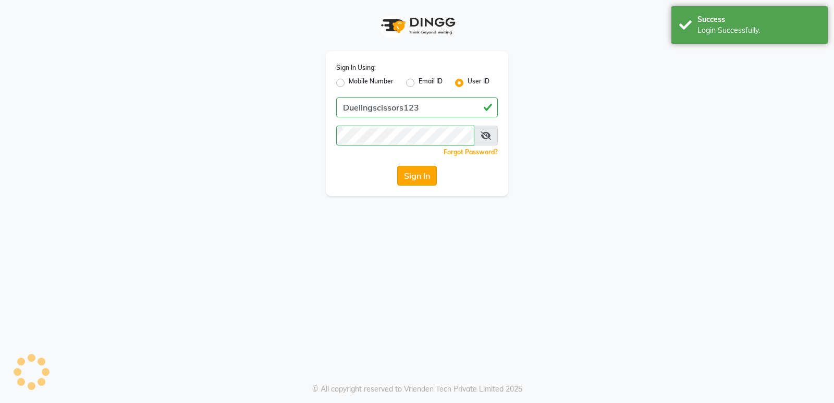 This screenshot has width=834, height=403. Describe the element at coordinates (759, 19) in the screenshot. I see `div: Success` at that location.